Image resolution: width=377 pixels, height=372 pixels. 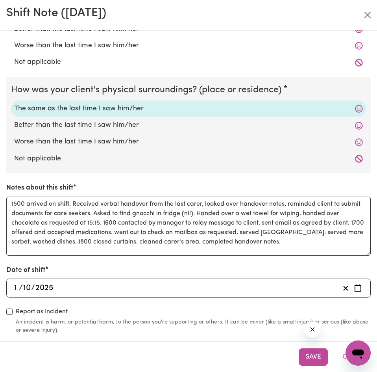 I want to click on button: Save, so click(x=314, y=357).